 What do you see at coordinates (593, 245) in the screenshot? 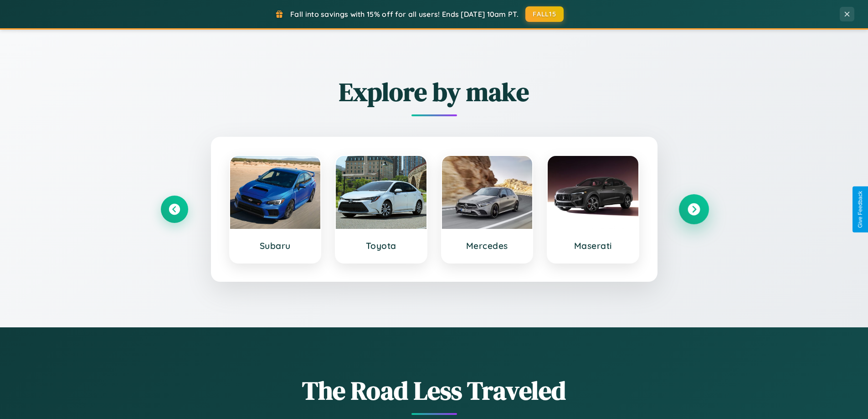
I see `h3: Maserati` at bounding box center [593, 245].